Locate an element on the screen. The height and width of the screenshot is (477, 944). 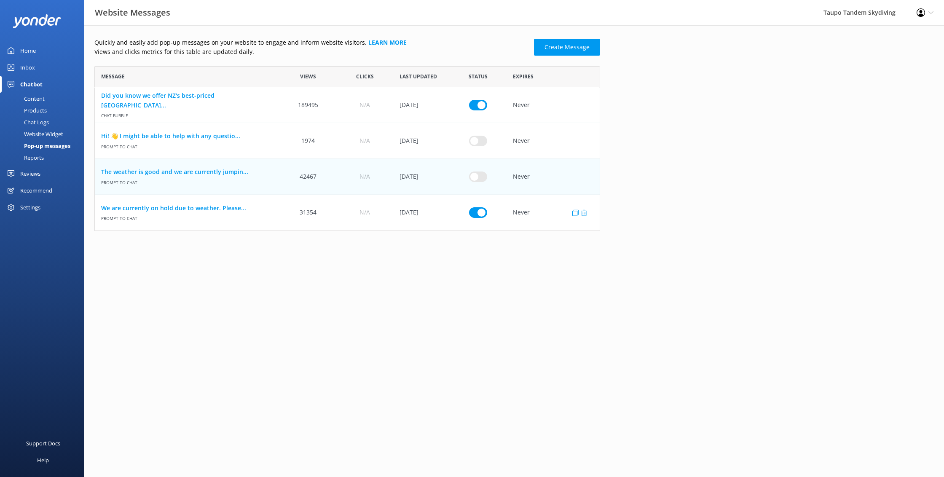
div: 10 Oct 2025 is located at coordinates (421, 212).